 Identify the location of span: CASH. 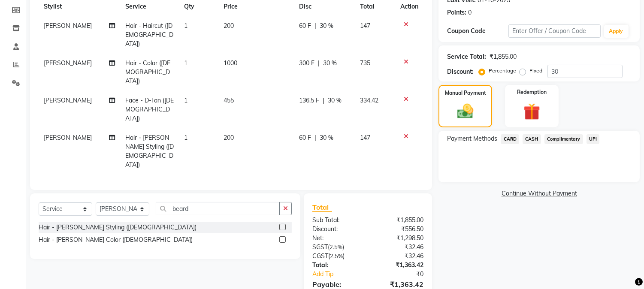
(532, 139).